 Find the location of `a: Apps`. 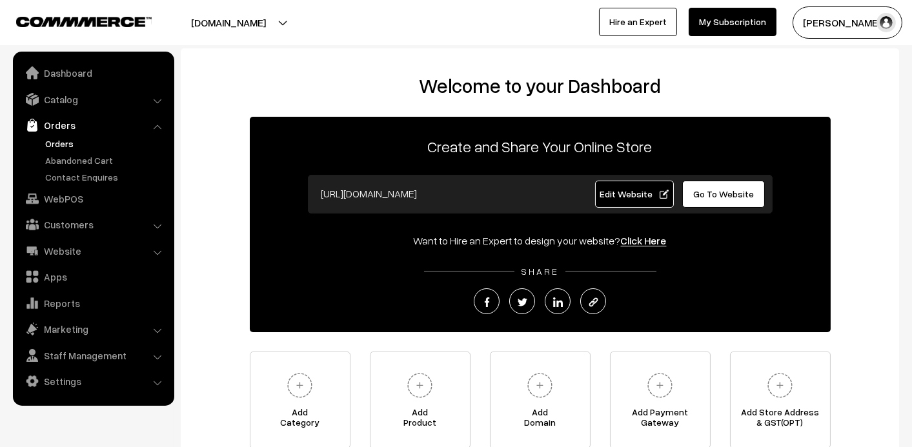

a: Apps is located at coordinates (93, 277).